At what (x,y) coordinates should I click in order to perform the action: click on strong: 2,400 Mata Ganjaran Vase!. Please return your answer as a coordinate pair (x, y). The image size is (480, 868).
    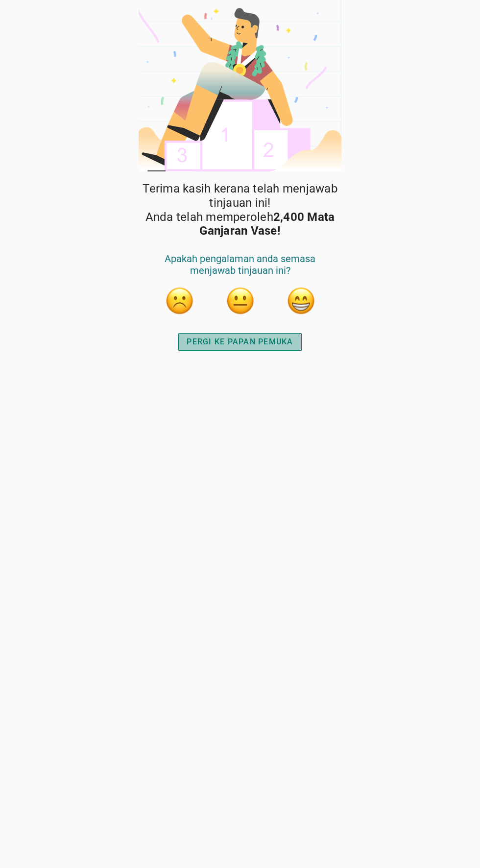
    Looking at the image, I should click on (267, 224).